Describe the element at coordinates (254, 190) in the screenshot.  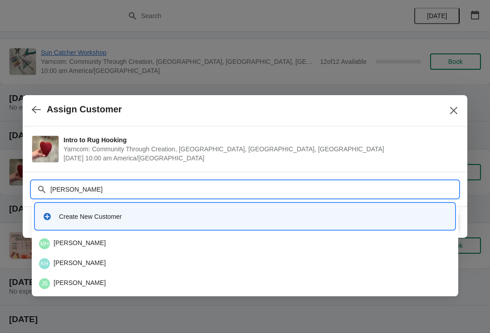
I see `input: Search customer name or email` at that location.